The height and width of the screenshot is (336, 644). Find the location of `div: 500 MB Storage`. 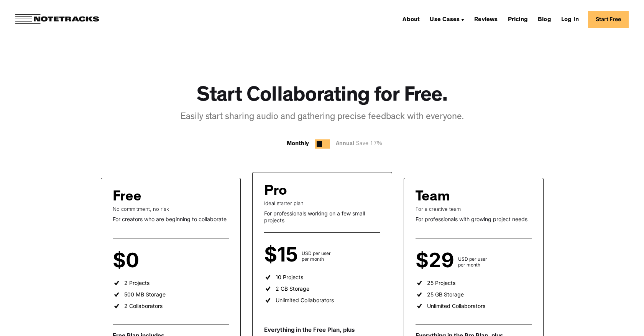

div: 500 MB Storage is located at coordinates (145, 294).